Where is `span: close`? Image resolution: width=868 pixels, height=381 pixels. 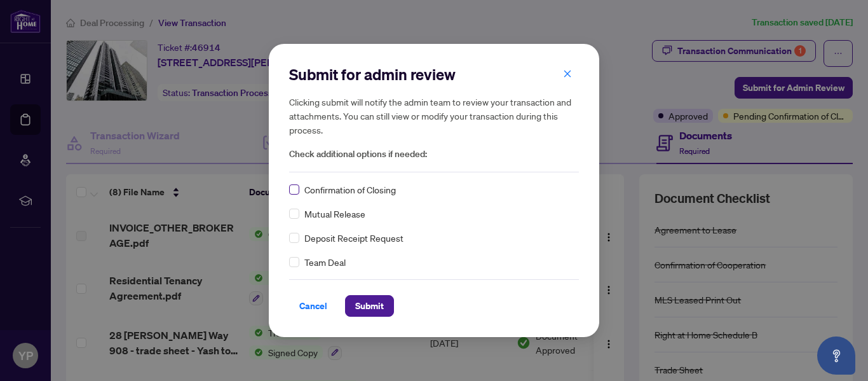 span: close is located at coordinates (567, 74).